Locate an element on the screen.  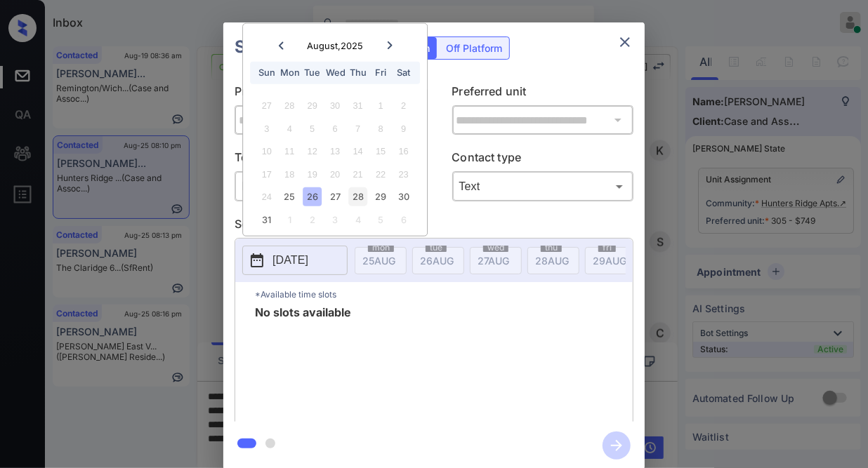
div: Not available Wednesday, August 13th, 2025 is located at coordinates (335, 151).